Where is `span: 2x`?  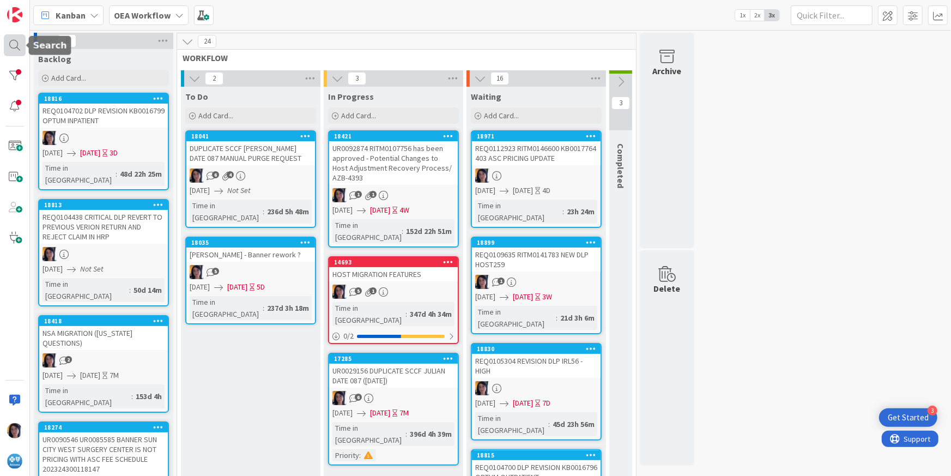 span: 2x is located at coordinates (757, 15).